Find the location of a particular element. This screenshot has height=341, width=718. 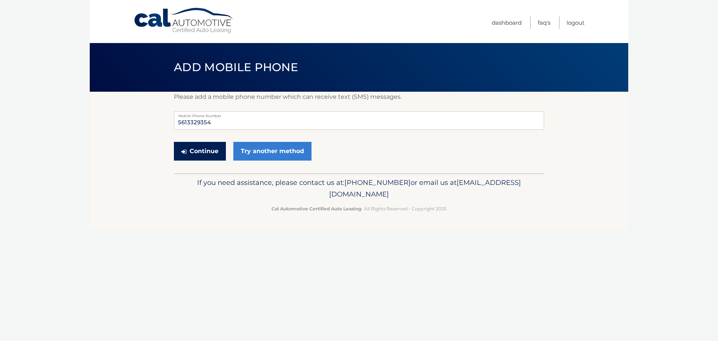

a: FAQ's is located at coordinates (544, 22).